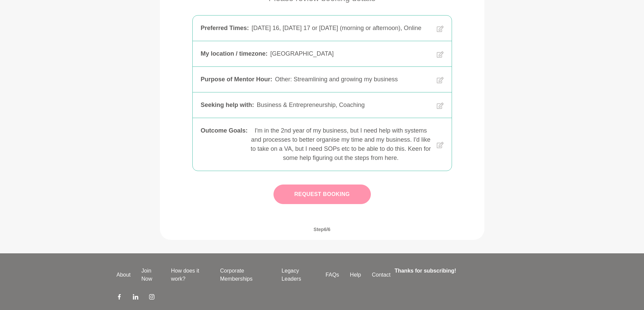 Image resolution: width=644 pixels, height=310 pixels. What do you see at coordinates (353, 79) in the screenshot?
I see `div: Other: Streamlining and growing my business` at bounding box center [353, 79].